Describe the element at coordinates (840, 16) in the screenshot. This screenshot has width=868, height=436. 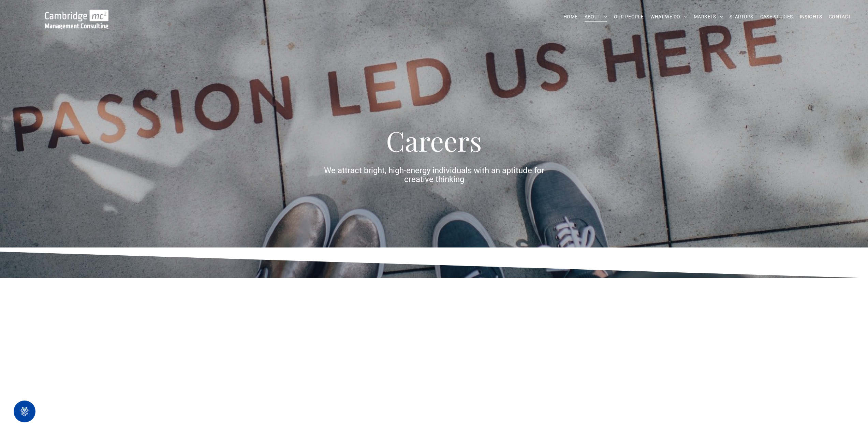
I see `a: CONTACT` at that location.